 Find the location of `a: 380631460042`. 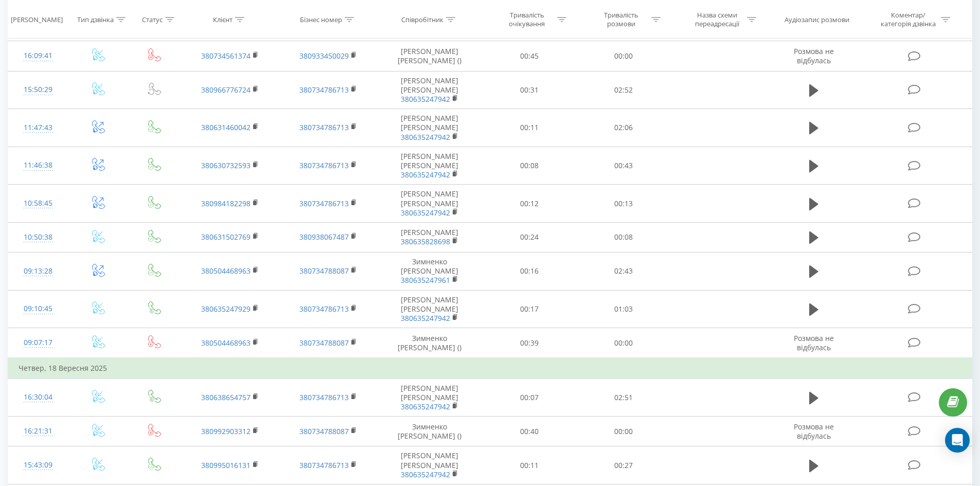

a: 380631460042 is located at coordinates (226, 127).